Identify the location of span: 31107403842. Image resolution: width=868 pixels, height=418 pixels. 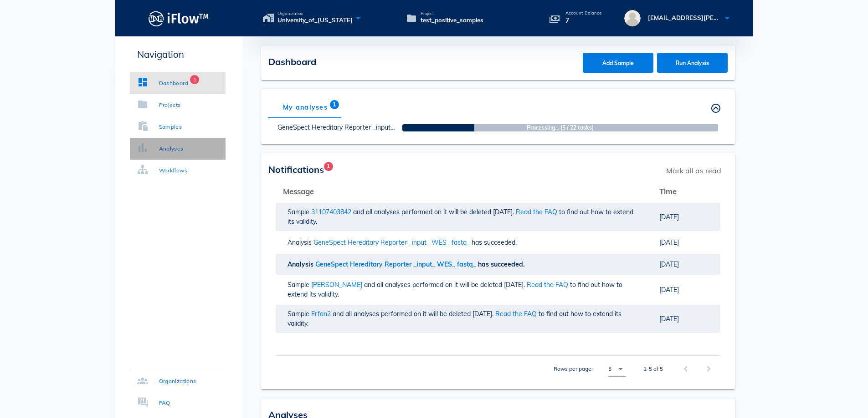
(332, 212).